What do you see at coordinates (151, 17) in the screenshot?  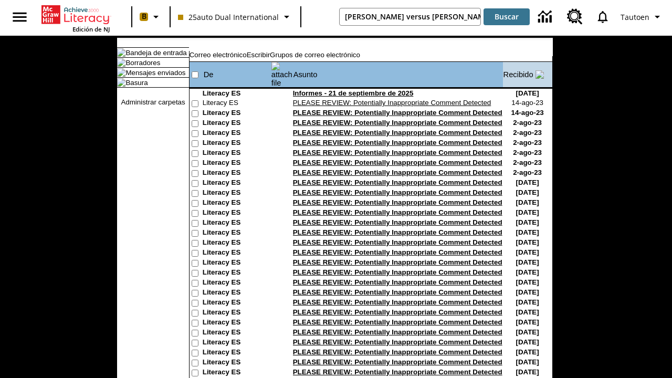 I see `button: Boost El color de la clase es melocotón. Cambiar el color de la clase.` at bounding box center [151, 17].